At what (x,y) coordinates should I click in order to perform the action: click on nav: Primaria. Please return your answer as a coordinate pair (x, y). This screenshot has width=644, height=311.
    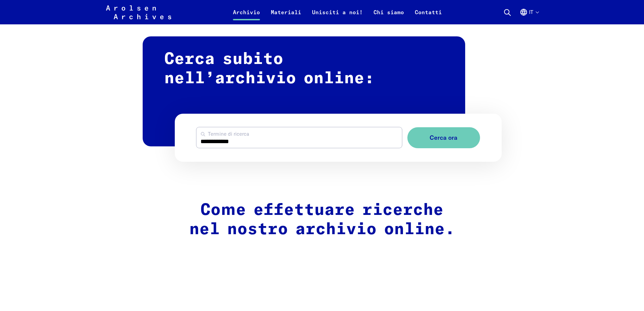
    Looking at the image, I should click on (337, 12).